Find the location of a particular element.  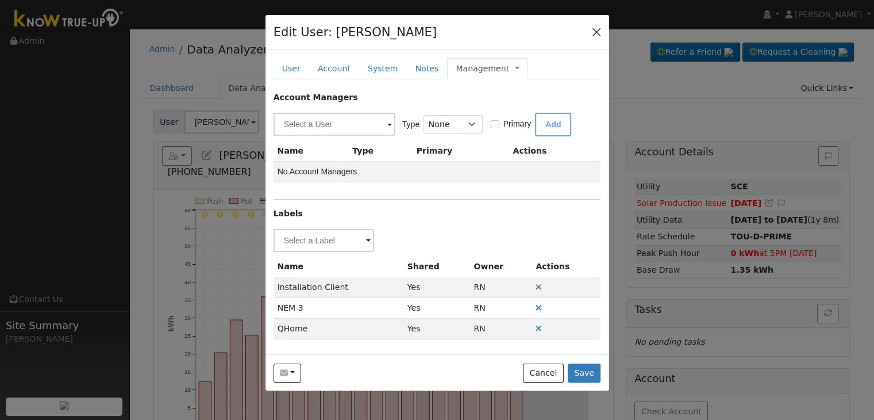

input: Select a Label is located at coordinates (324, 240).